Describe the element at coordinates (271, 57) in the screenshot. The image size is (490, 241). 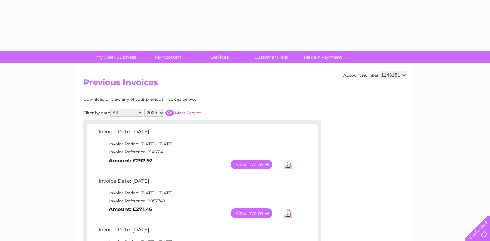
I see `a: Customer Help` at that location.